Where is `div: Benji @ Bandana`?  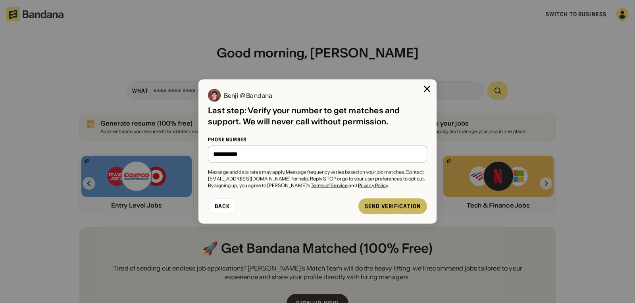
div: Benji @ Bandana is located at coordinates (248, 95).